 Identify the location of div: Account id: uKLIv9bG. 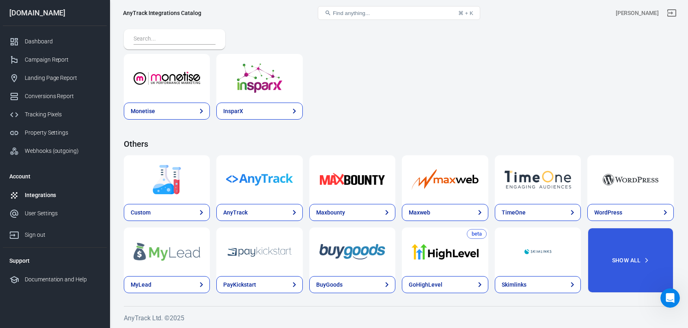
(637, 13).